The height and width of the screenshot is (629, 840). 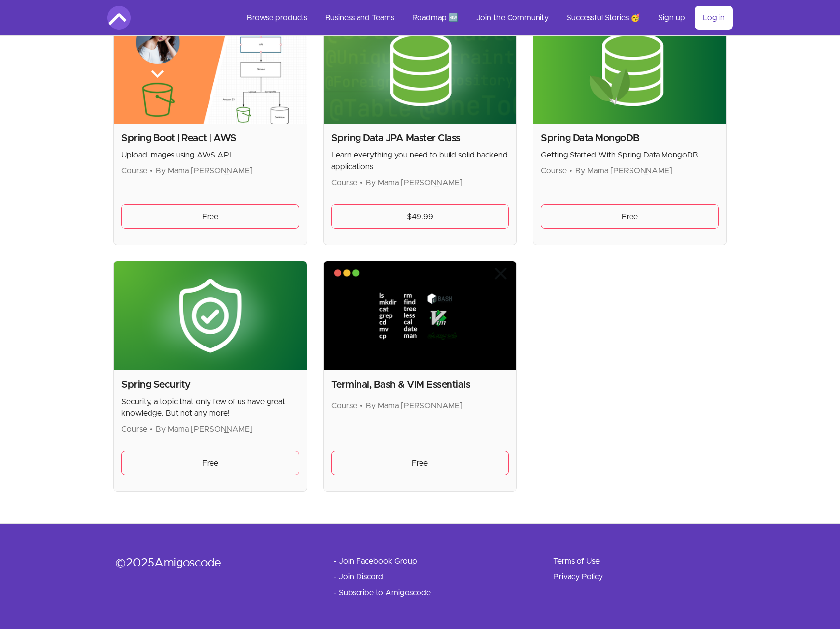 I want to click on a: Sign up, so click(x=671, y=18).